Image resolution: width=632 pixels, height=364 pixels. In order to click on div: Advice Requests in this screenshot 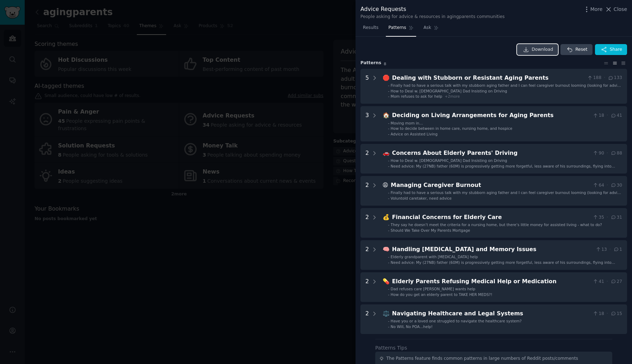, I will do `click(432, 9)`.